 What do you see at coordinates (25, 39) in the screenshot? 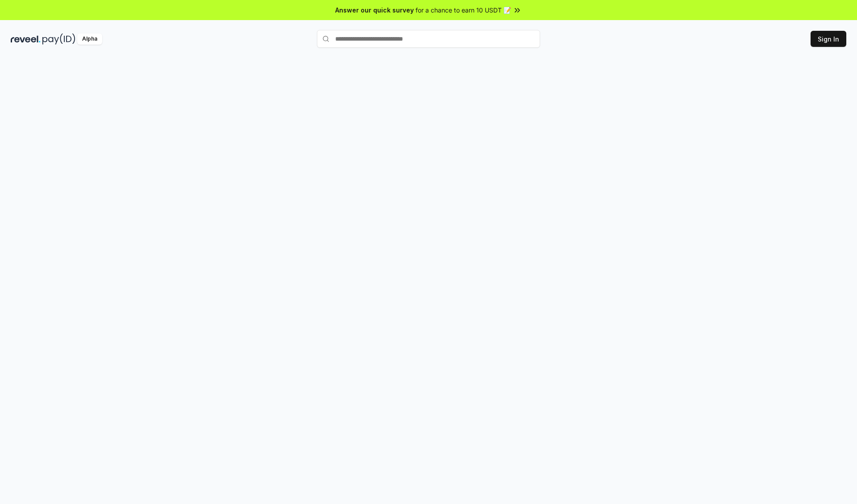
I see `img: reveel_dark` at bounding box center [25, 39].